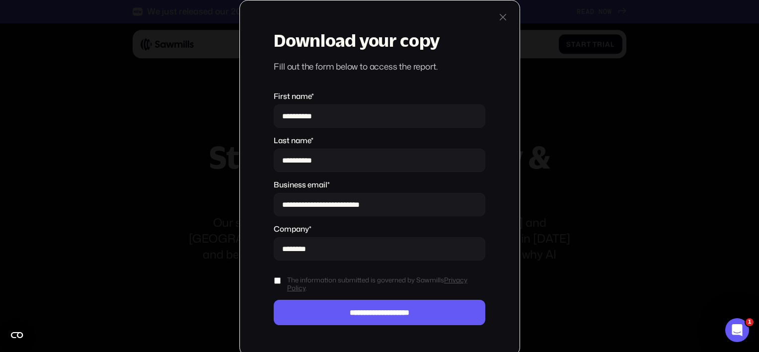 The image size is (759, 352). I want to click on button: Open CMP widget, so click(17, 335).